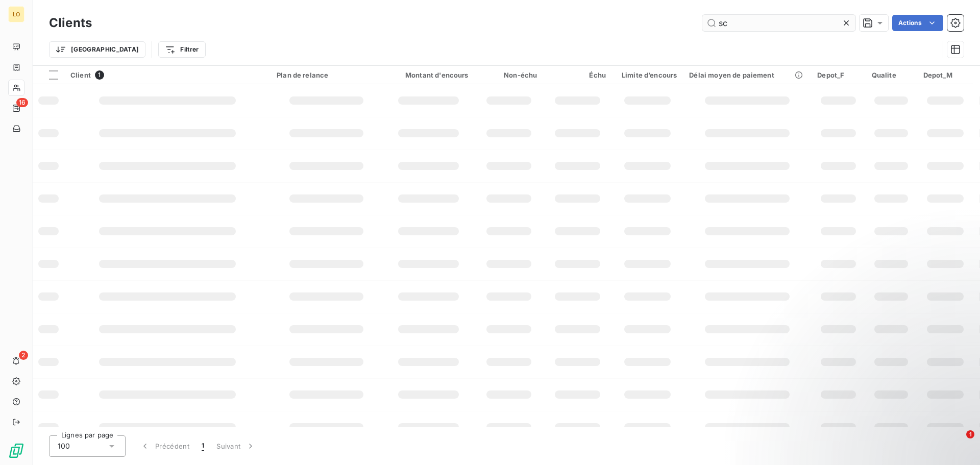 This screenshot has width=980, height=465. I want to click on div: Non-échu, so click(509, 75).